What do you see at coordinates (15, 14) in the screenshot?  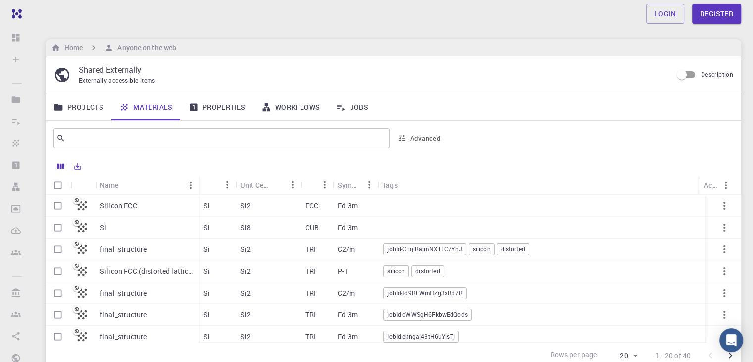 I see `img: logo` at bounding box center [15, 14].